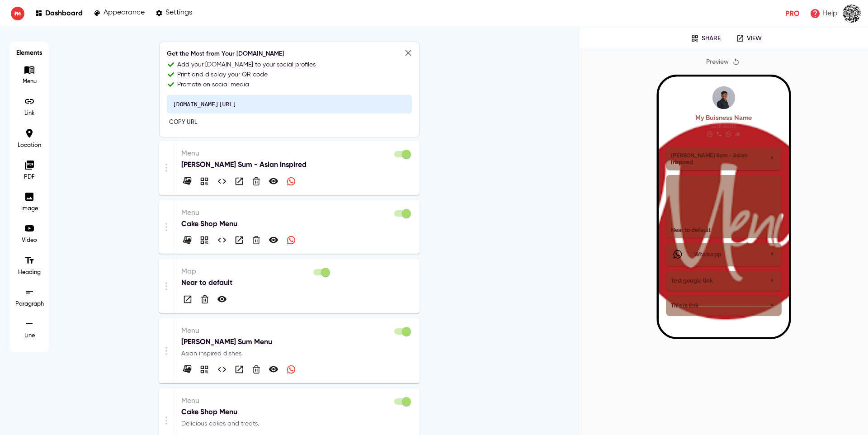 The width and height of the screenshot is (868, 435). Describe the element at coordinates (66, 227) in the screenshot. I see `h2: Test google link` at that location.